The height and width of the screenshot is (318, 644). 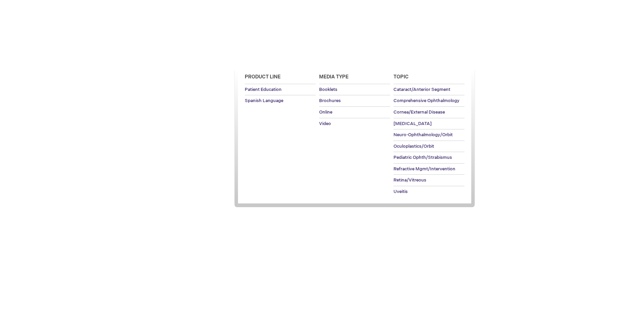 What do you see at coordinates (264, 100) in the screenshot?
I see `span: Spanish Language` at bounding box center [264, 100].